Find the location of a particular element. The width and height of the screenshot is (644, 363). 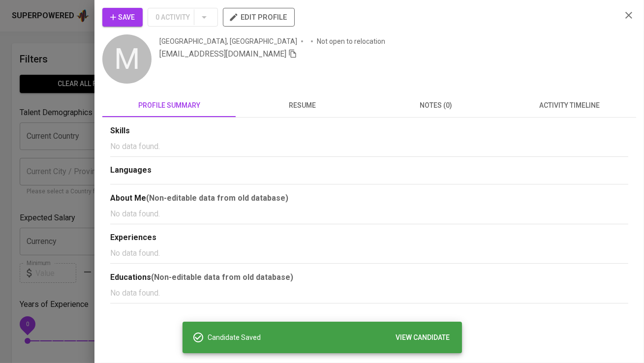

div: Candidate Saved is located at coordinates (331, 337).